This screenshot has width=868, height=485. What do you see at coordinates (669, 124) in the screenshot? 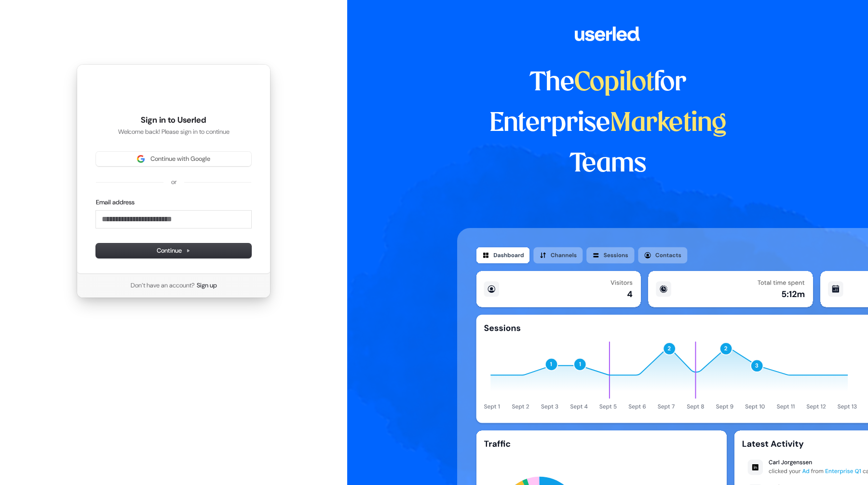
I see `span: Marketing` at bounding box center [669, 124].